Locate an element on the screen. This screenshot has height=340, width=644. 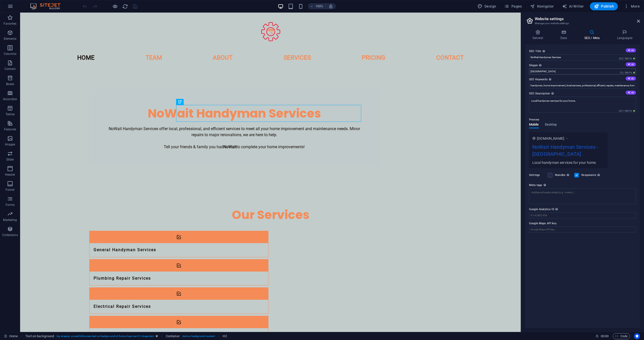
button: Code is located at coordinates (621, 336).